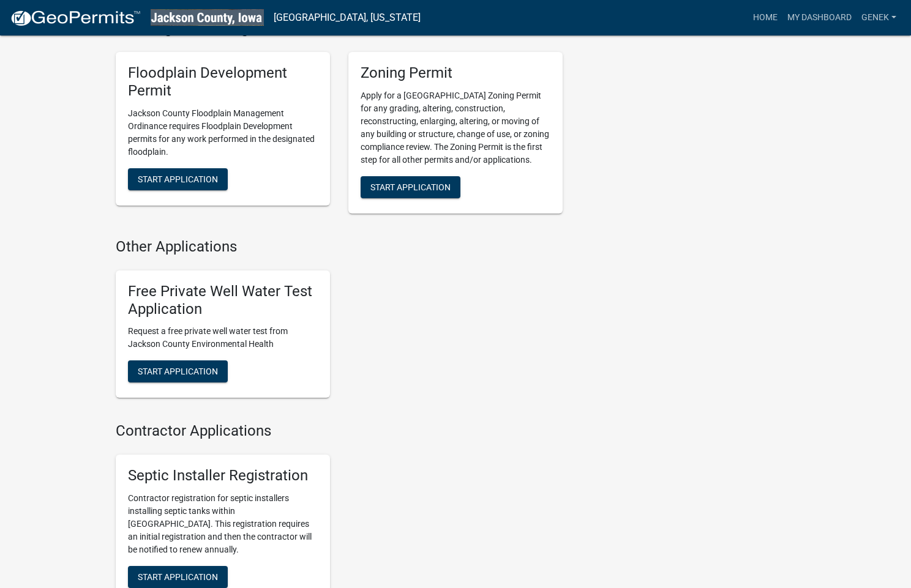  I want to click on wm-workflow-list-section: Other Applications, so click(339, 322).